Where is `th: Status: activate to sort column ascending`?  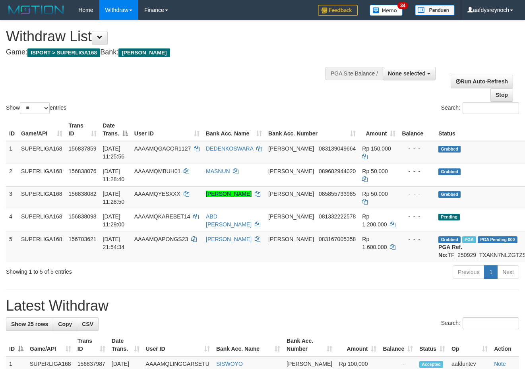 th: Status: activate to sort column ascending is located at coordinates (432, 345).